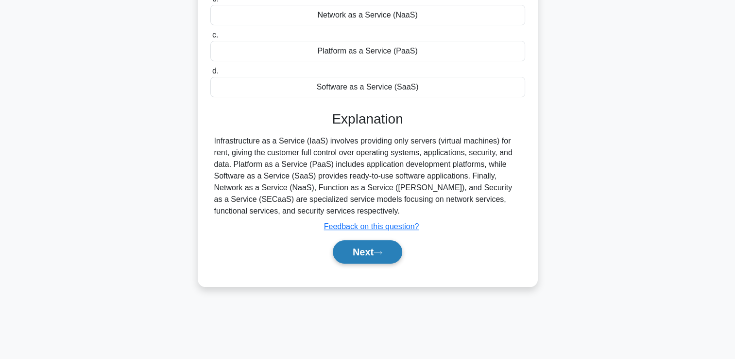  What do you see at coordinates (215, 70) in the screenshot?
I see `span: d.` at bounding box center [215, 70].